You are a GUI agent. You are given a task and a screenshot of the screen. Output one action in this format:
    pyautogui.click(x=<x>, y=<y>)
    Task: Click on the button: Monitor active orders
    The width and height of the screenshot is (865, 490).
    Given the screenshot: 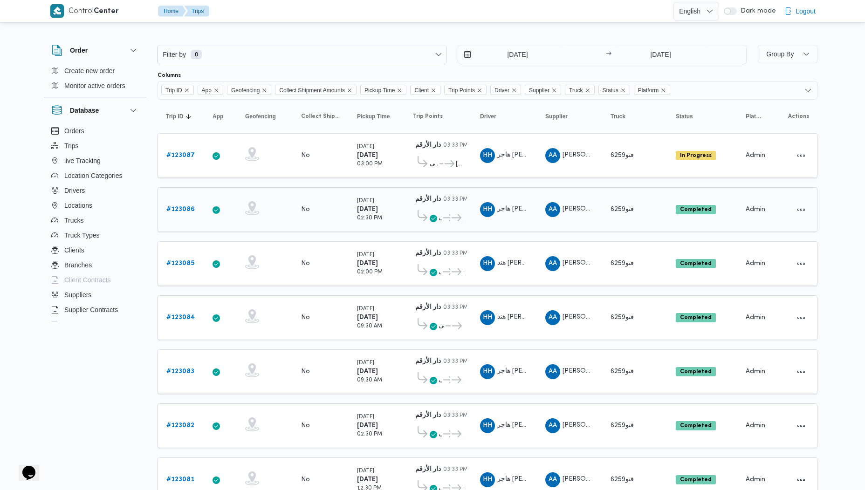 What is the action you would take?
    pyautogui.click(x=95, y=86)
    